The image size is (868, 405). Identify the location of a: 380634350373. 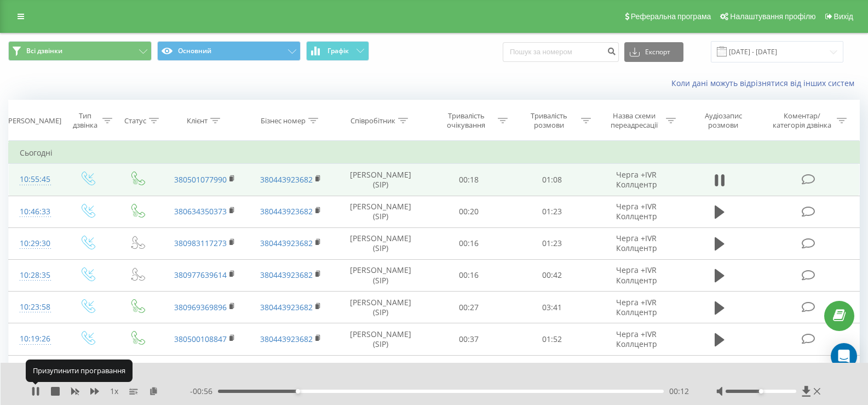
(200, 211).